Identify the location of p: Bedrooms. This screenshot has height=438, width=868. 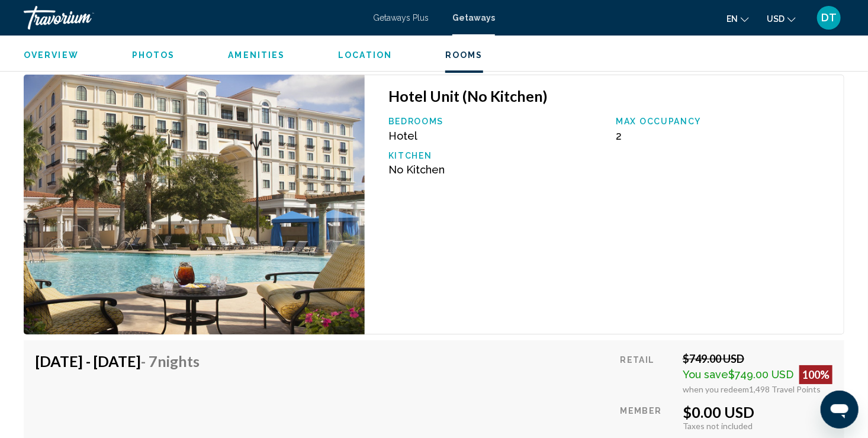
(496, 121).